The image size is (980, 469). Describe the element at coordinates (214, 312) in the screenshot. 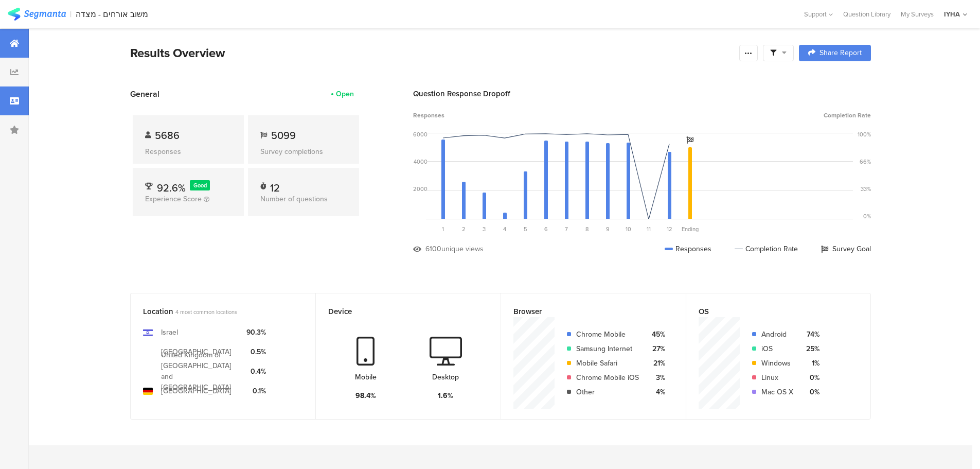

I see `div: Location` at that location.